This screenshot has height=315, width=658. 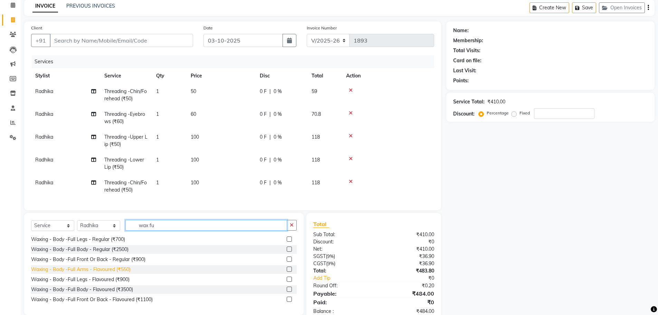 I want to click on div: Total:, so click(x=341, y=270).